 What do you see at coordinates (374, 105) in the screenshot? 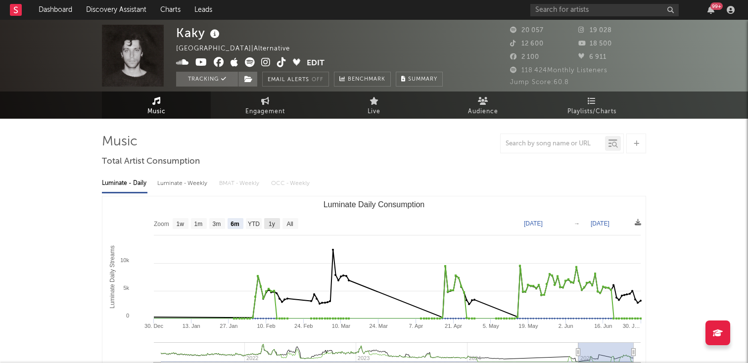
I see `a: Live` at bounding box center [374, 105].